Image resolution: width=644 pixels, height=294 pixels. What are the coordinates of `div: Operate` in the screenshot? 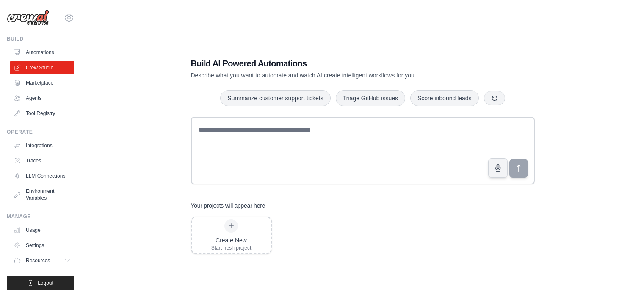 It's located at (40, 132).